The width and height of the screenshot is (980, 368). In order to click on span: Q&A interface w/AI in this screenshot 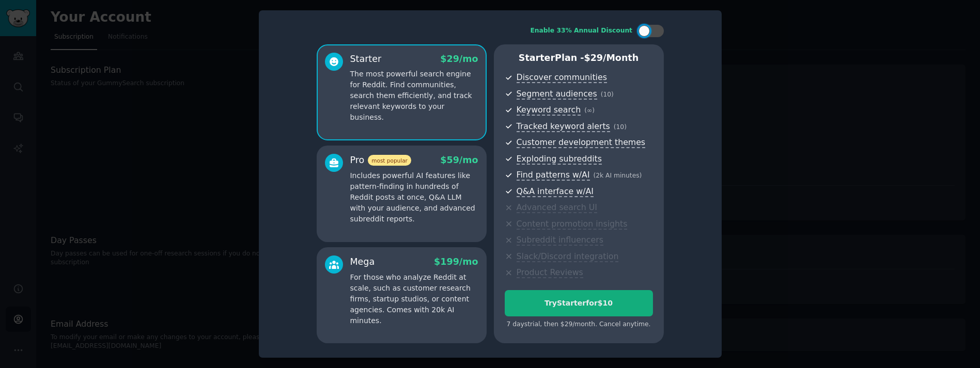, I will do `click(555, 192)`.